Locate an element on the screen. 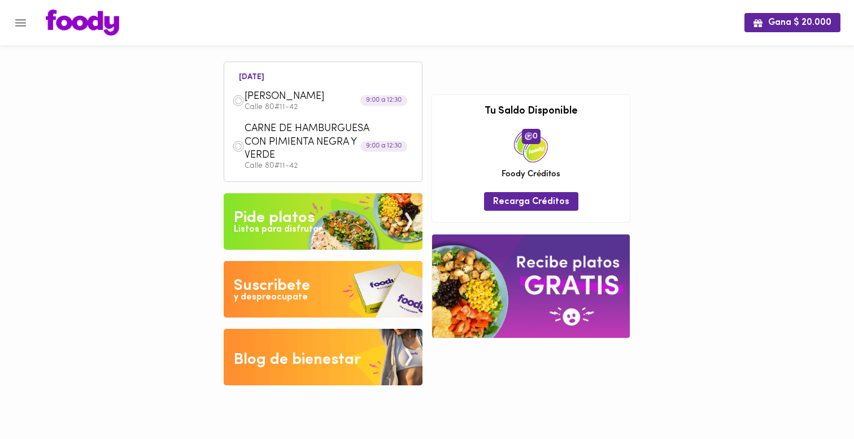 The image size is (854, 439). span: 0 is located at coordinates (531, 136).